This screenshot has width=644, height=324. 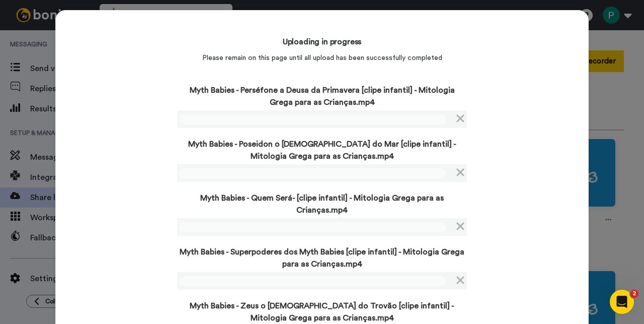 What do you see at coordinates (322, 96) in the screenshot?
I see `p: Myth Babies - Perséfone a Deusa da Primavera [clipe infantil] - Mitologia Grega para as Crianças.mp4` at bounding box center [322, 96].